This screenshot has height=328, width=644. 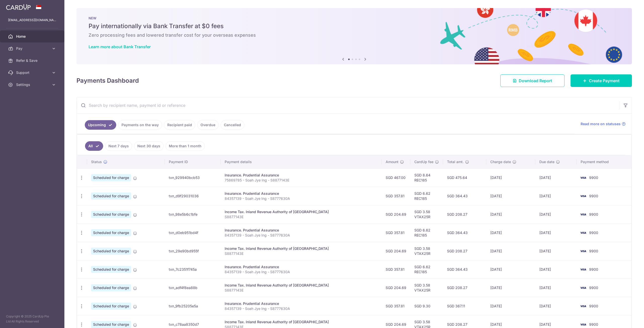 I want to click on span: Status, so click(x=96, y=162).